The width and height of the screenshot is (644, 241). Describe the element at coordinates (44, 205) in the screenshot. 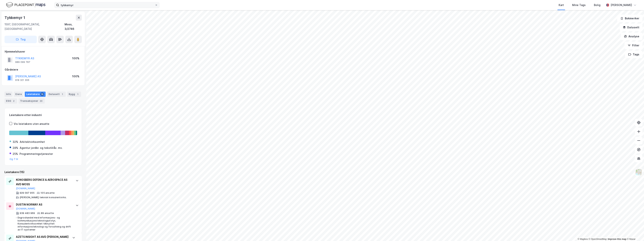

I see `div: DUSTIN NORWAY AS` at that location.